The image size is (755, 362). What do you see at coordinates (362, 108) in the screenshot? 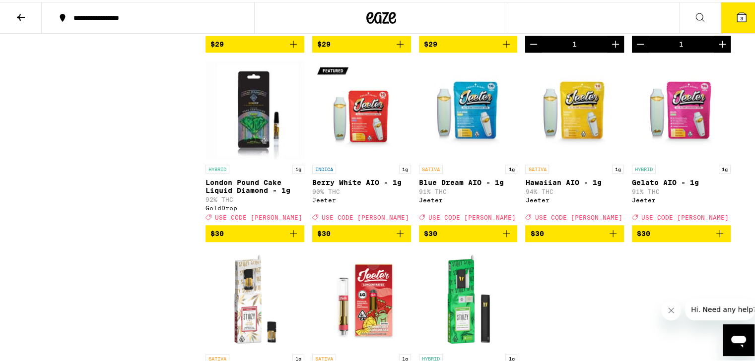
I see `img: Jeeter - Berry White AIO - 1g` at bounding box center [362, 108].